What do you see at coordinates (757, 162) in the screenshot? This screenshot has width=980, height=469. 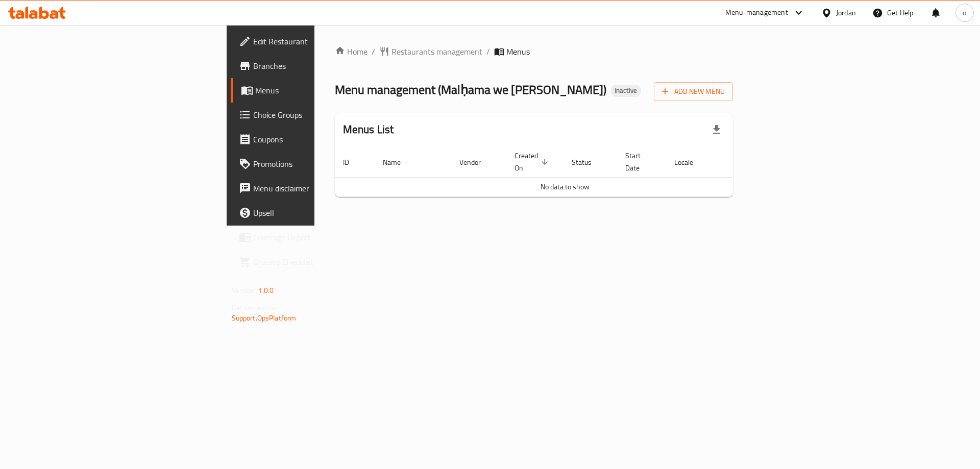 I see `th: Actions` at bounding box center [757, 162].